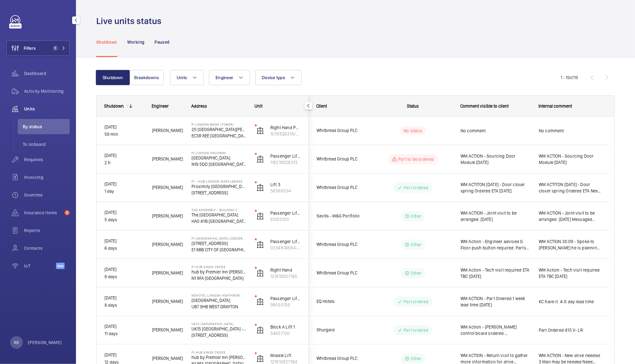  I want to click on p: Paused, so click(161, 42).